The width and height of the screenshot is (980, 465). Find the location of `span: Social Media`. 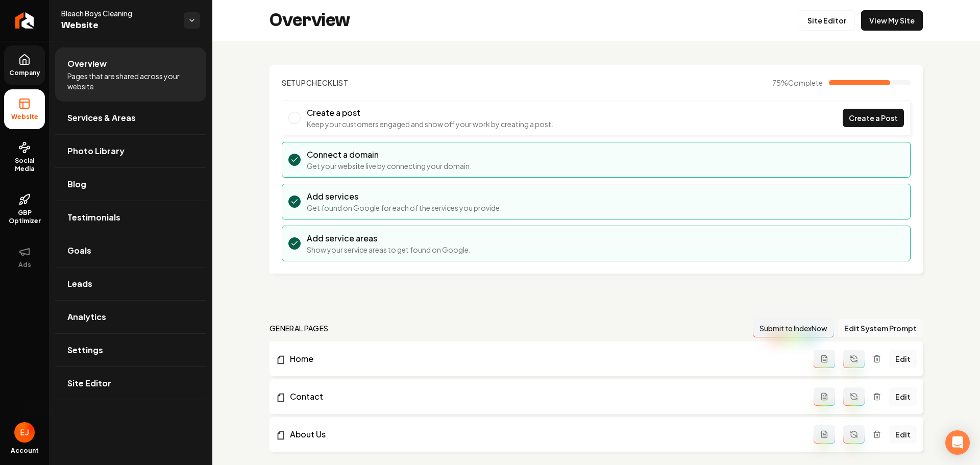

span: Social Media is located at coordinates (25, 165).